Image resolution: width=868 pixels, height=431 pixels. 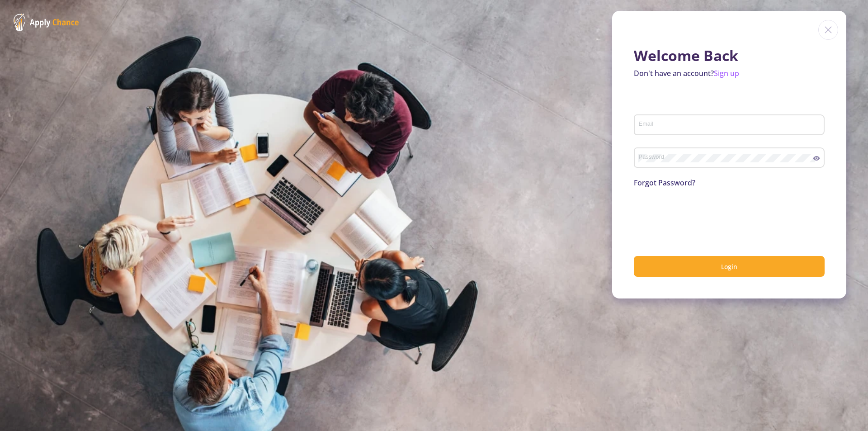 I want to click on h1: Welcome Back, so click(x=729, y=56).